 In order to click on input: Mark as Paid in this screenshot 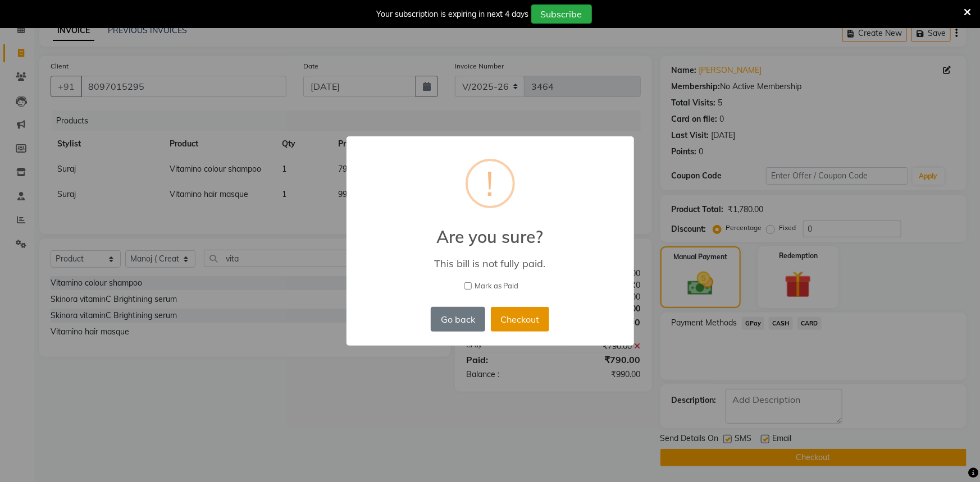, I will do `click(467, 285)`.